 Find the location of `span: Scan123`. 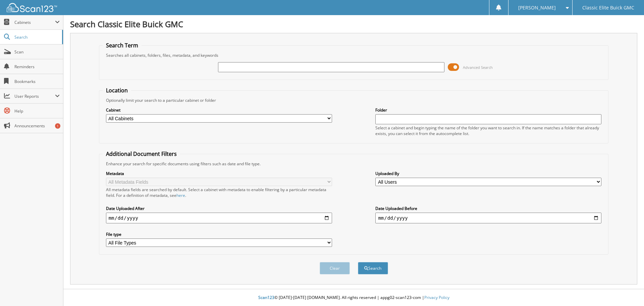

span: Scan123 is located at coordinates (267, 297).